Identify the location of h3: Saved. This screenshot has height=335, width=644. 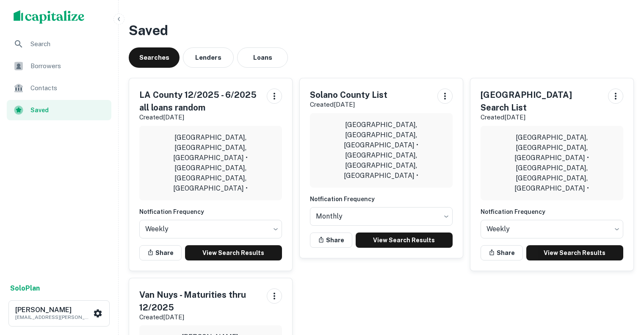
(381, 30).